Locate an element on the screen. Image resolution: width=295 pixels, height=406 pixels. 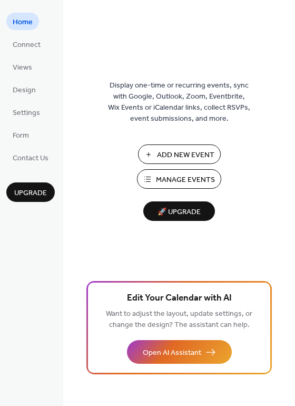
span: Upgrade is located at coordinates (31, 193).